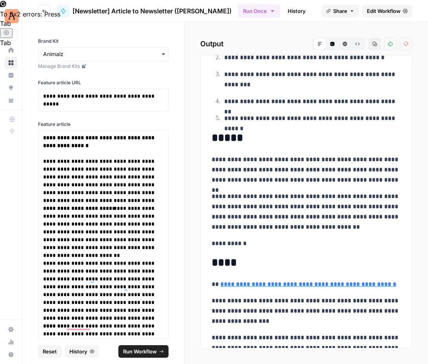 This screenshot has height=364, width=428. I want to click on input: Animalz, so click(103, 54).